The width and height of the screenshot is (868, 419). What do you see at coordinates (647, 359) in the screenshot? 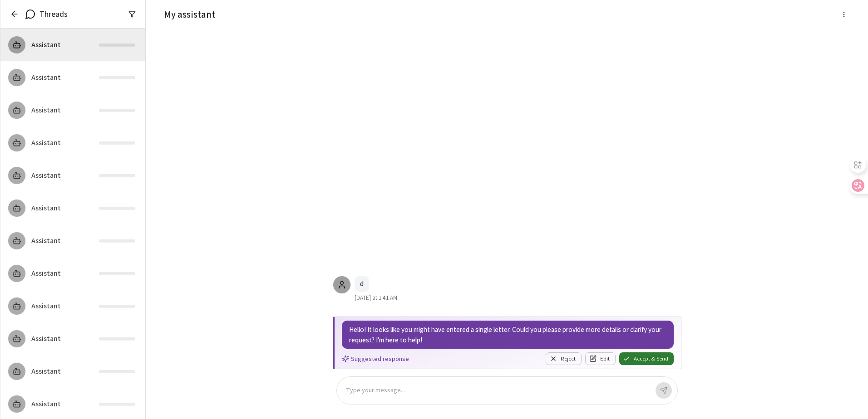
I see `button: Accept & Send` at bounding box center [647, 359].